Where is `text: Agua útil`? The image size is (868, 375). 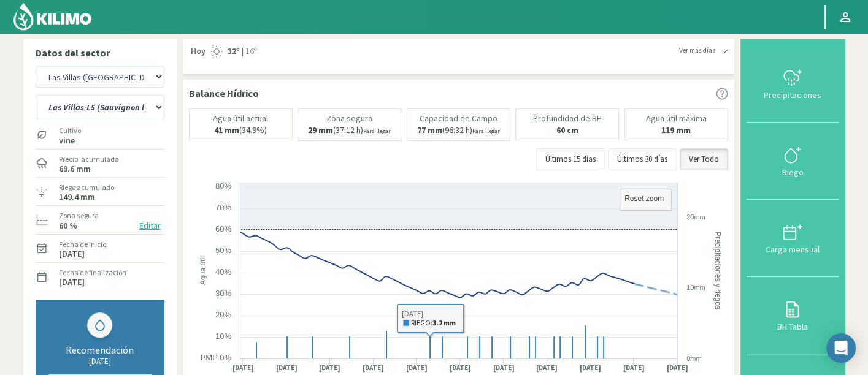
text: Agua útil is located at coordinates (202, 270).